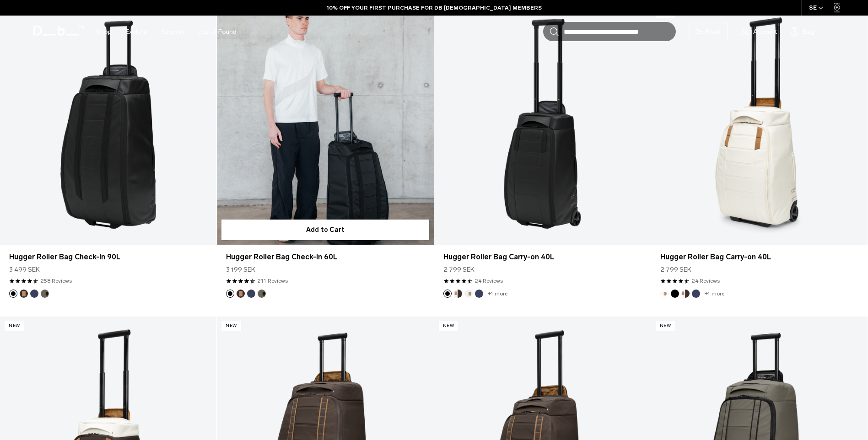 Image resolution: width=868 pixels, height=440 pixels. I want to click on nav: Main Navigation, so click(166, 31).